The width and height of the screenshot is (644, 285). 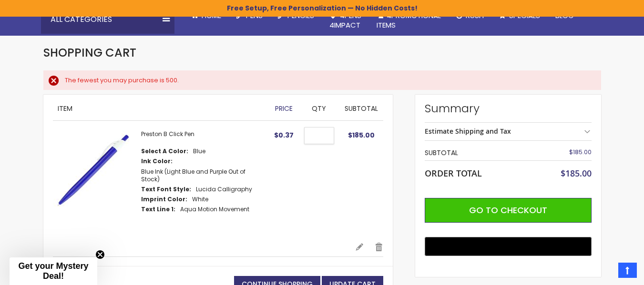 What do you see at coordinates (627, 271) in the screenshot?
I see `a: Top` at bounding box center [627, 271].